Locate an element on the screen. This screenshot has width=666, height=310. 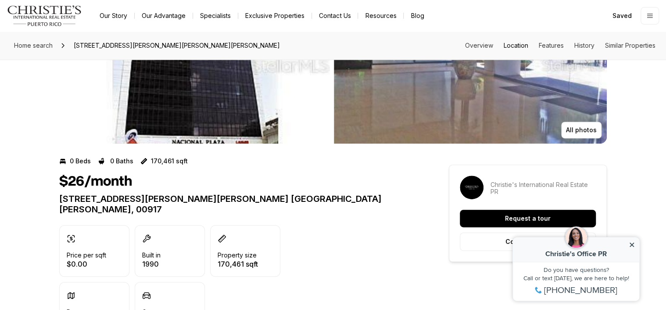
button: Contact agent is located at coordinates (527, 242).